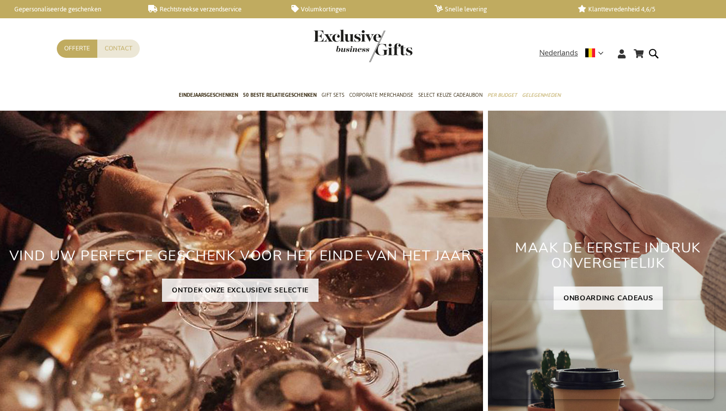 This screenshot has height=411, width=726. I want to click on span: Gelegenheden, so click(541, 95).